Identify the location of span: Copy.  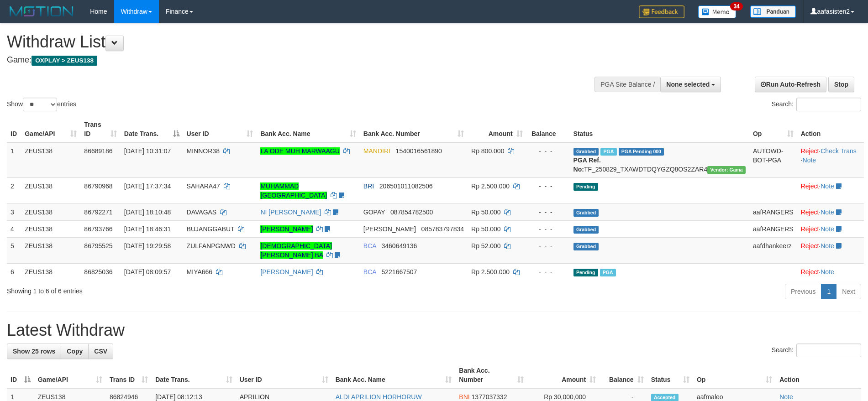
(74, 352).